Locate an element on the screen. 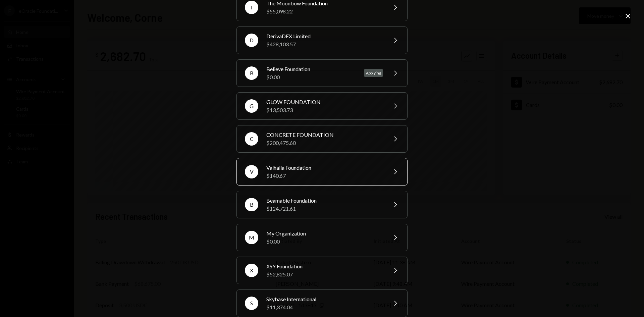 The image size is (644, 317). div: Applying is located at coordinates (373, 73).